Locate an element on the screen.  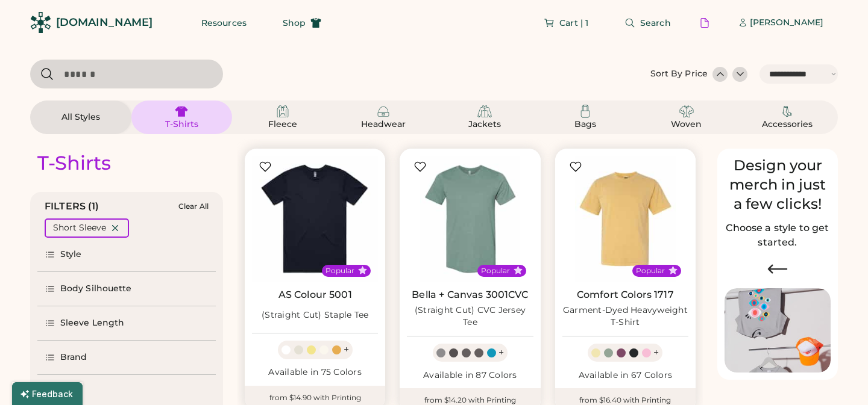
div: Accessories is located at coordinates (787, 125).